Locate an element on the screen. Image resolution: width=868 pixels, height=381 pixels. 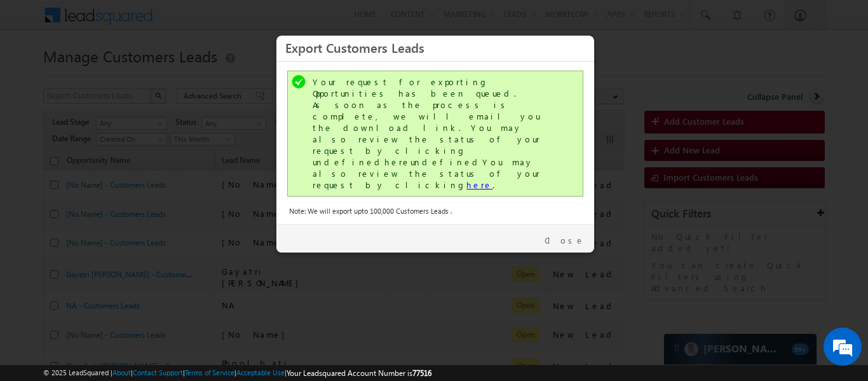
div: Your request for exporting Opportunities has been queued. As soon as the process is complete, we ... is located at coordinates (436, 134).